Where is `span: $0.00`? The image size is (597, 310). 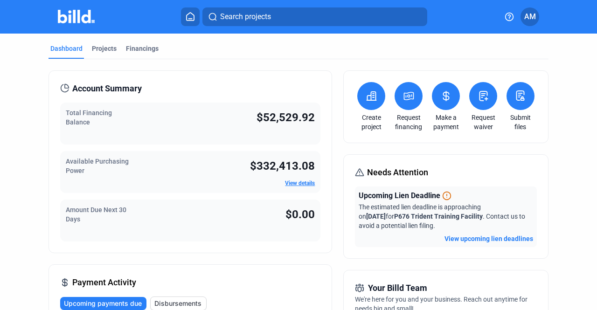
span: $0.00 is located at coordinates (300, 215).